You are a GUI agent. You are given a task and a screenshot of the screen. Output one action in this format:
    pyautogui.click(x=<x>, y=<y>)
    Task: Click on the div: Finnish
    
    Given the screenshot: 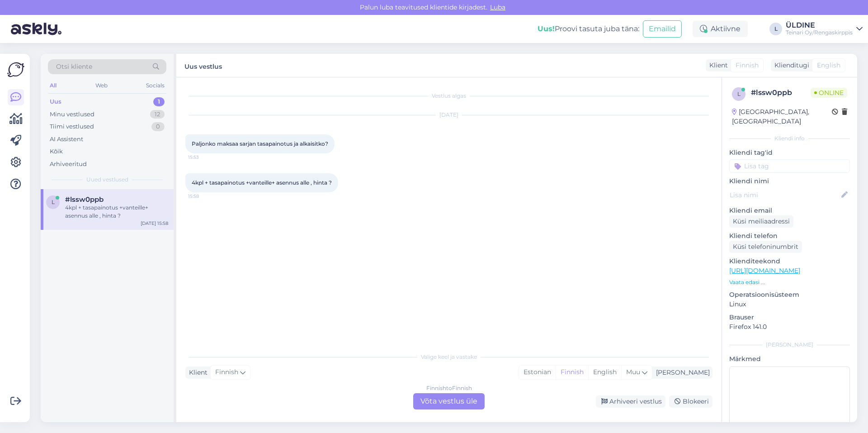 What is the action you would take?
    pyautogui.click(x=572, y=373)
    